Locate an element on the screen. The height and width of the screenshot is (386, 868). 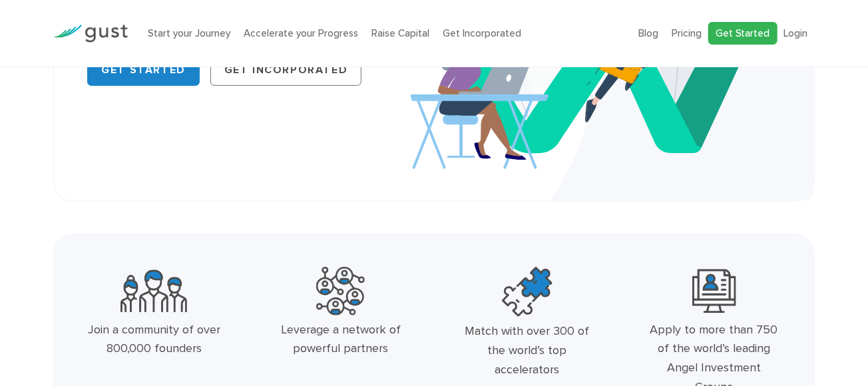
a: Raise Capital is located at coordinates (400, 33).